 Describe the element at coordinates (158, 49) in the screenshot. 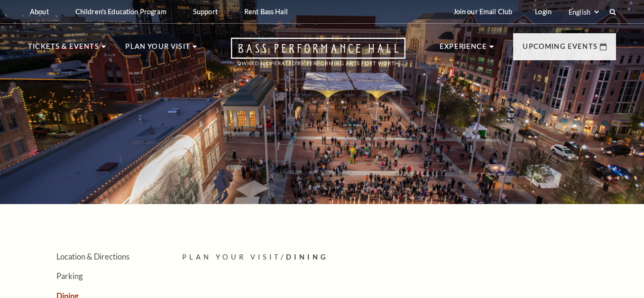

I see `p: Plan Your Visit` at that location.